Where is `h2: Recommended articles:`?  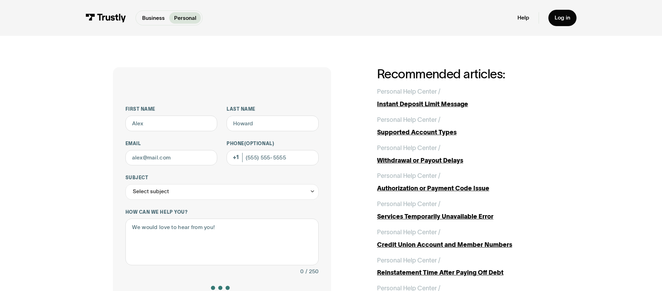 h2: Recommended articles: is located at coordinates (463, 74).